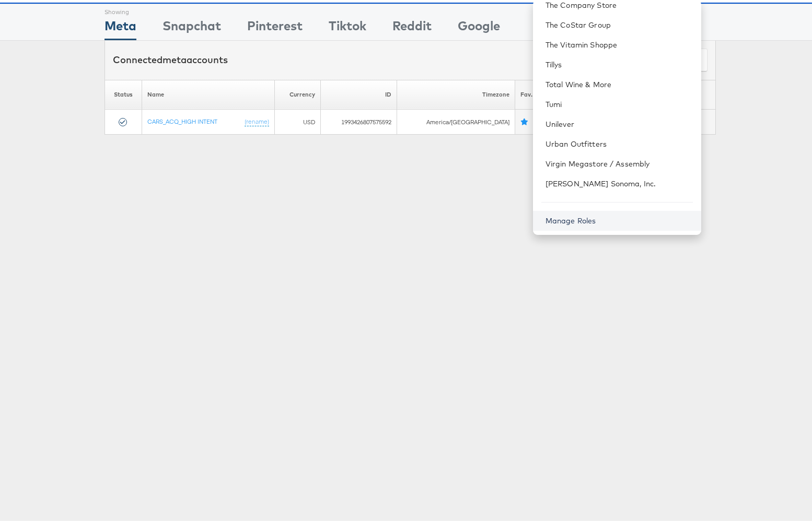  I want to click on a: Manage Roles, so click(571, 218).